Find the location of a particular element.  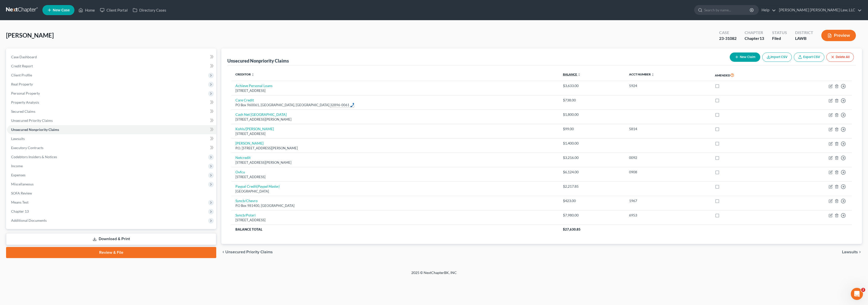

a: Acct Number unfold_more is located at coordinates (642, 74).